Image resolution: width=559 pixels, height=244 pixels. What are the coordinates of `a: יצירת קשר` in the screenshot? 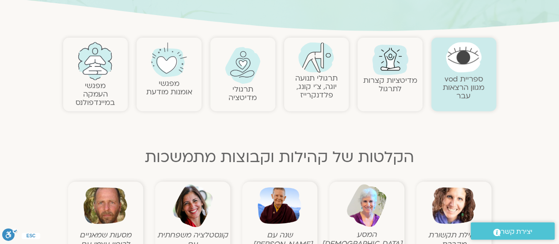 It's located at (513, 230).